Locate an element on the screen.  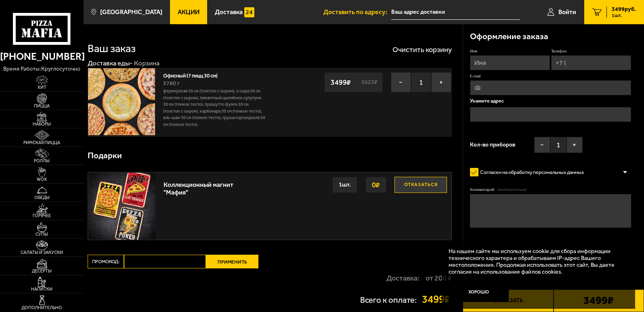
span: 1 шт. is located at coordinates (624, 15).